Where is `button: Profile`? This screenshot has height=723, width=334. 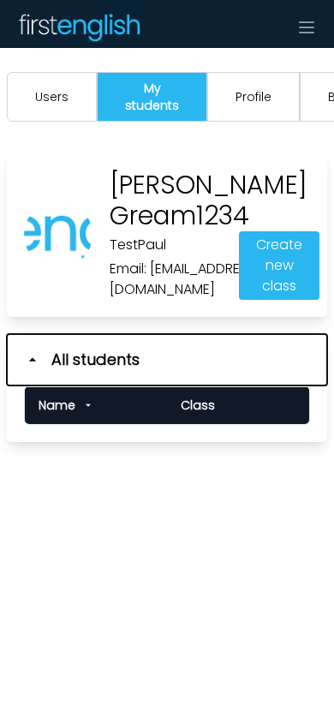
button: Profile is located at coordinates (254, 97).